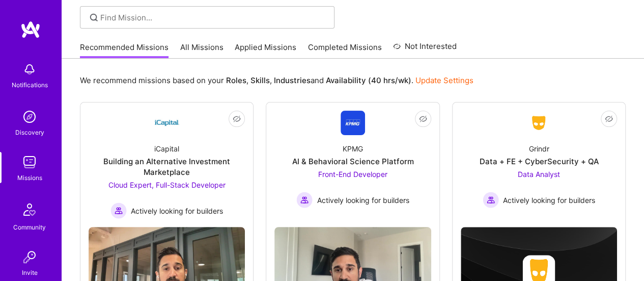 This screenshot has height=281, width=644. Describe the element at coordinates (277, 80) in the screenshot. I see `p: We recommend missions based on your , , and .` at that location.